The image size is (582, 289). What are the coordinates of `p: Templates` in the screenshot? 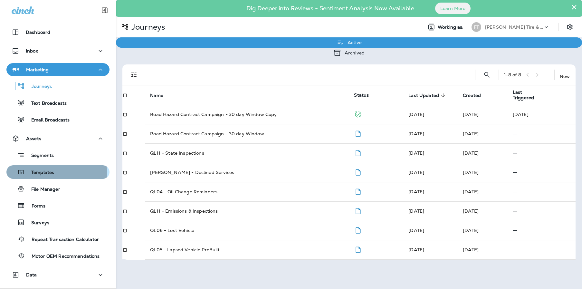 It's located at (39, 173).